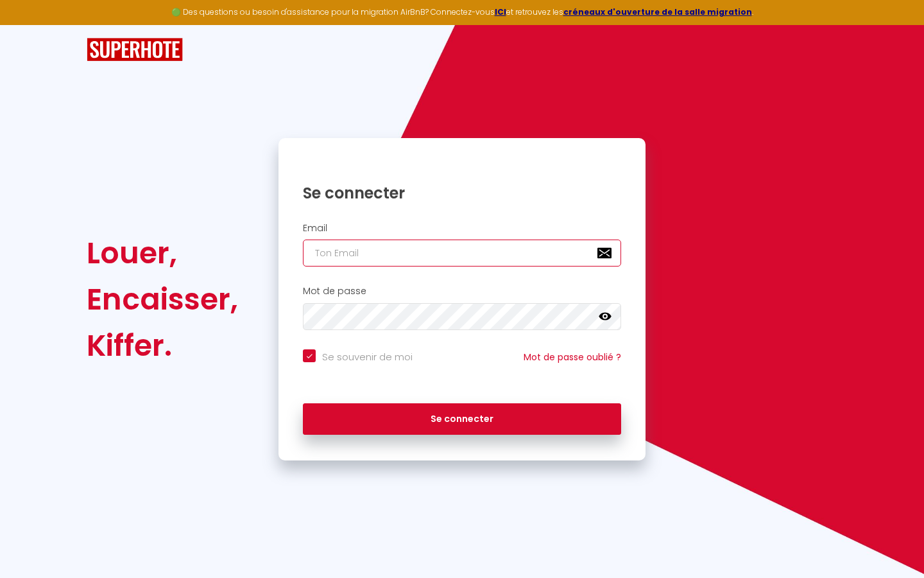 Image resolution: width=924 pixels, height=578 pixels. I want to click on div: Kiffer., so click(162, 346).